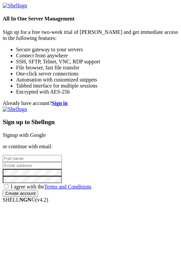  I want to click on a: Signup with Google, so click(24, 135).